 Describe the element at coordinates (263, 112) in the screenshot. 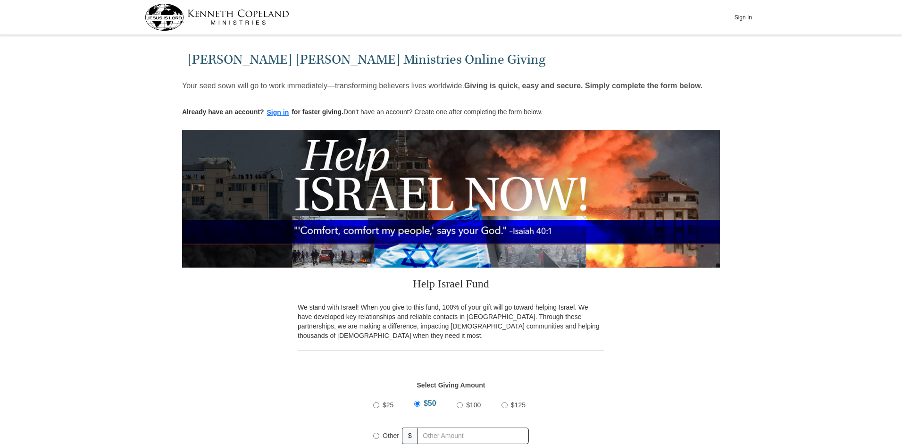

I see `strong: Already have an account? for faster giving.` at that location.